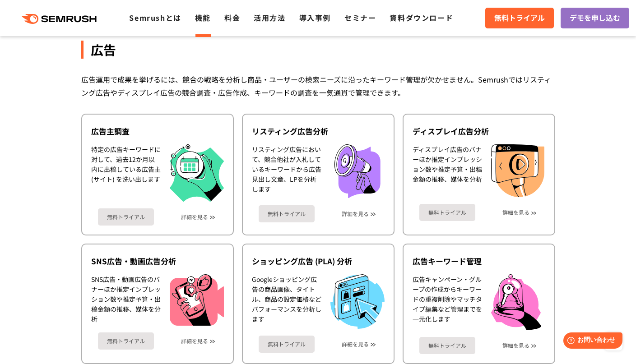 The height and width of the screenshot is (364, 636). I want to click on div: 広告キーワード管理, so click(479, 262).